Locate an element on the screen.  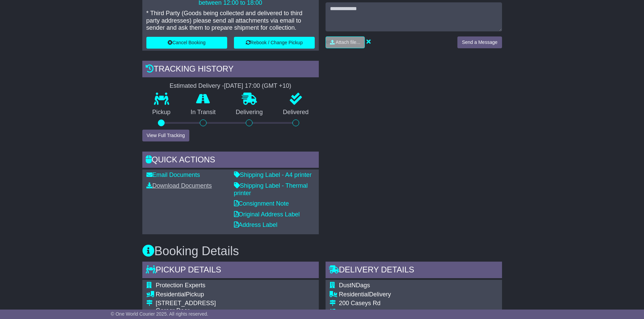
a: Original Address Label is located at coordinates (267, 214).